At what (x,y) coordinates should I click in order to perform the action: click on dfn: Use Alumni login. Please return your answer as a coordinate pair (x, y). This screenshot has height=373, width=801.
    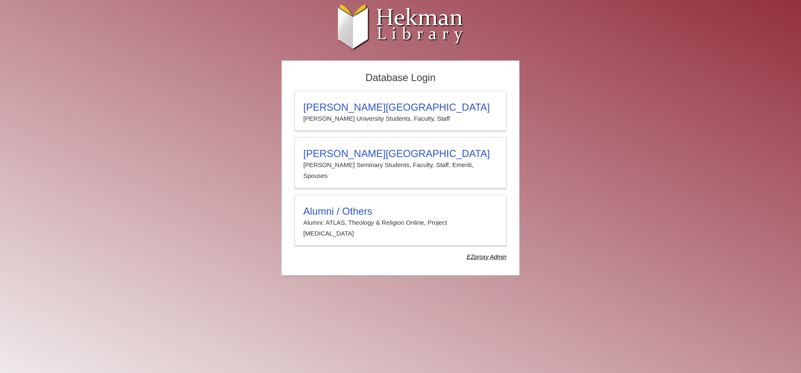
    Looking at the image, I should click on (487, 257).